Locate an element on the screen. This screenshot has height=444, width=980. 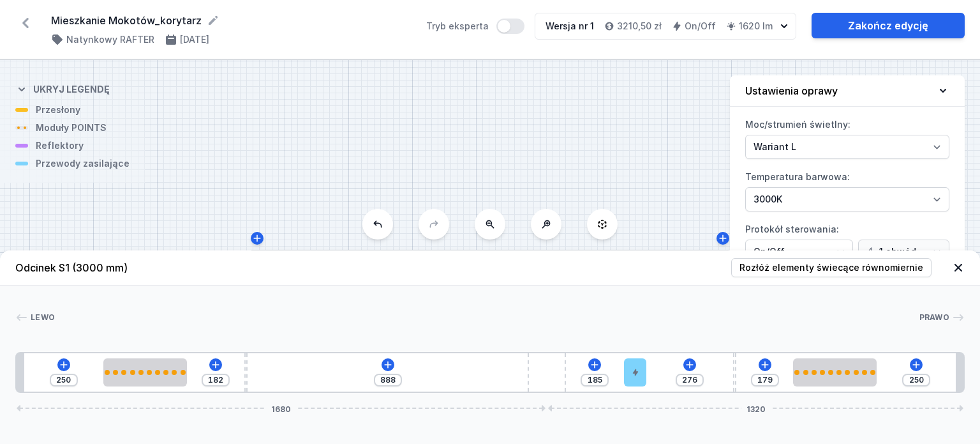
h4: Odcinek S1 is located at coordinates (71, 267).